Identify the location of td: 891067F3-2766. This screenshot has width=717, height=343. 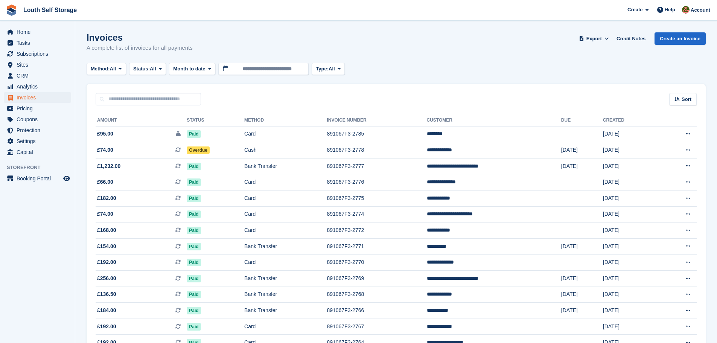
(376, 310).